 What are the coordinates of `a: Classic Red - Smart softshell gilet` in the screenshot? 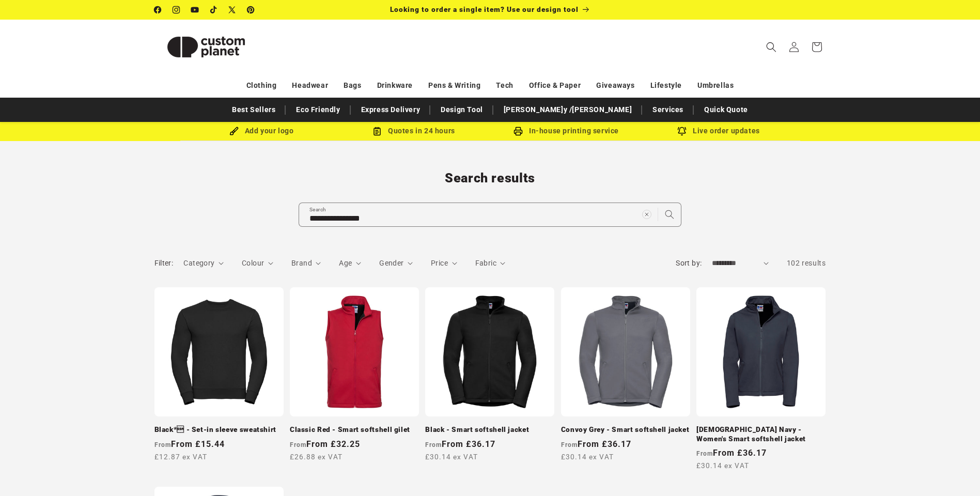 It's located at (354, 430).